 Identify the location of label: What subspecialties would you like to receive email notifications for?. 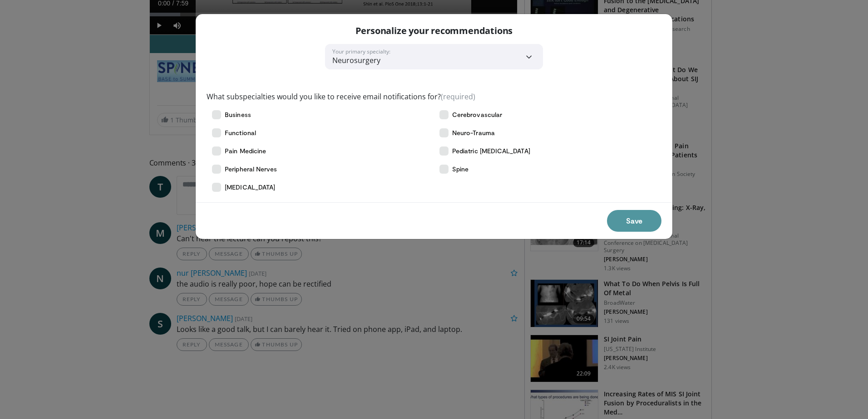
(341, 97).